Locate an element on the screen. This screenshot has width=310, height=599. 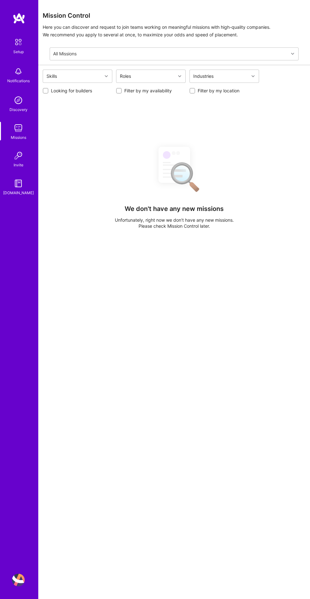
h4: We don't have any new missions is located at coordinates (174, 209).